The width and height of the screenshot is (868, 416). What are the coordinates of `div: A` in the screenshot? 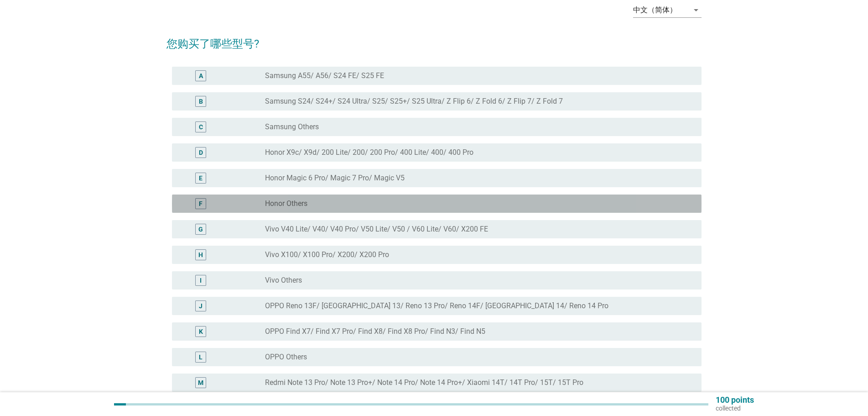 It's located at (201, 76).